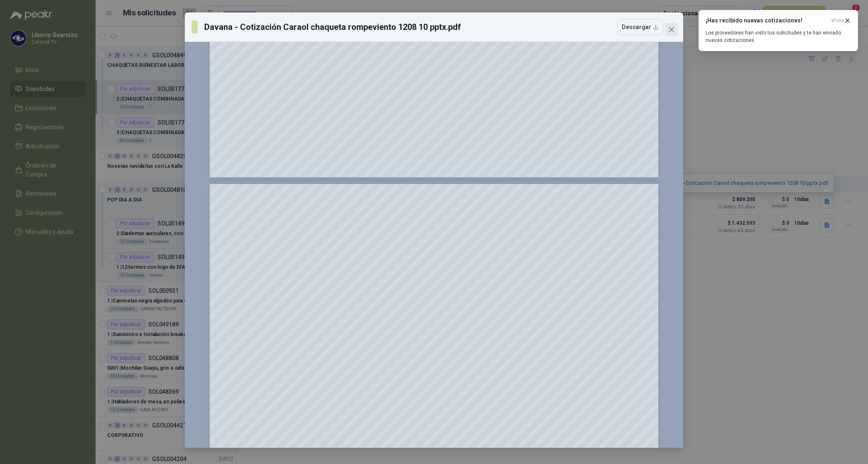 The image size is (868, 464). Describe the element at coordinates (640, 27) in the screenshot. I see `button: Descargar` at that location.